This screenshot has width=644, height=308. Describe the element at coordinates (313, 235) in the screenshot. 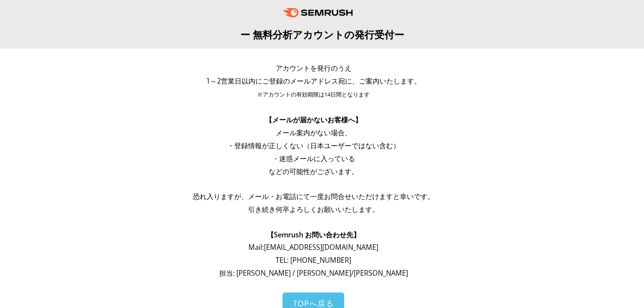

I see `span: 【Semrush お問い合わせ先】` at that location.